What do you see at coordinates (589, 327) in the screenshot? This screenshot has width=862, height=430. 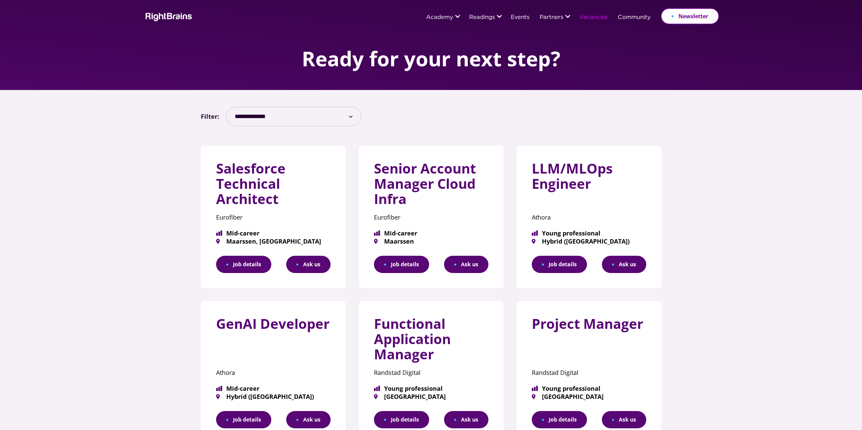 I see `h3: Project Manager` at bounding box center [589, 327].